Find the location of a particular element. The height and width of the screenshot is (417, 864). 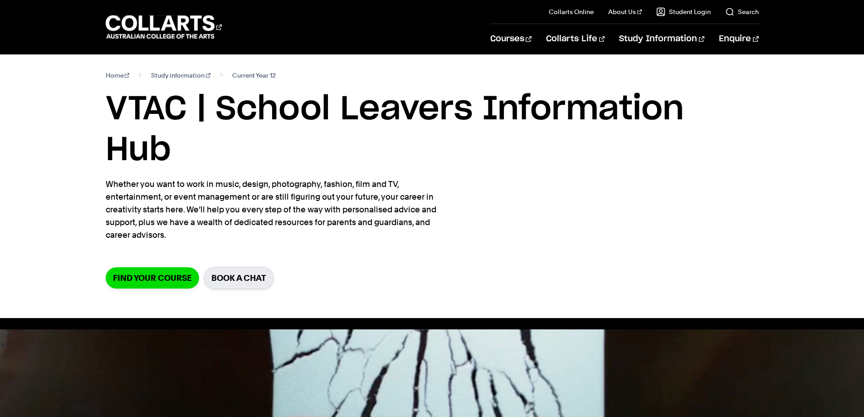

a: Study information is located at coordinates (181, 75).